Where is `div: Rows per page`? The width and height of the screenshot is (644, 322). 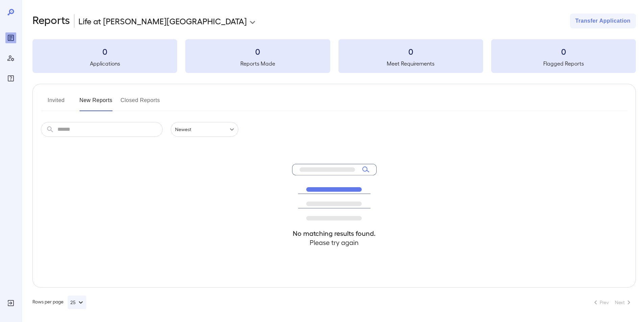
div: Rows per page is located at coordinates (59, 303).